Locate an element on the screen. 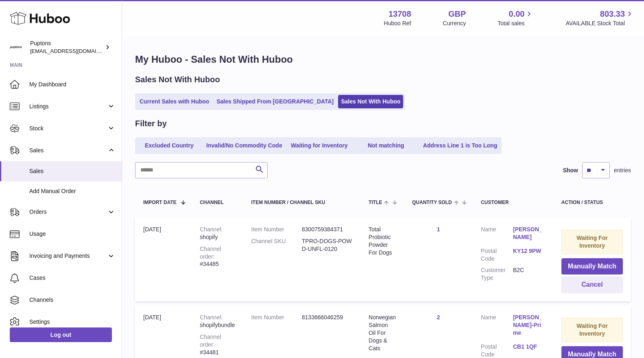 This screenshot has width=644, height=358. strong: 13708 is located at coordinates (400, 14).